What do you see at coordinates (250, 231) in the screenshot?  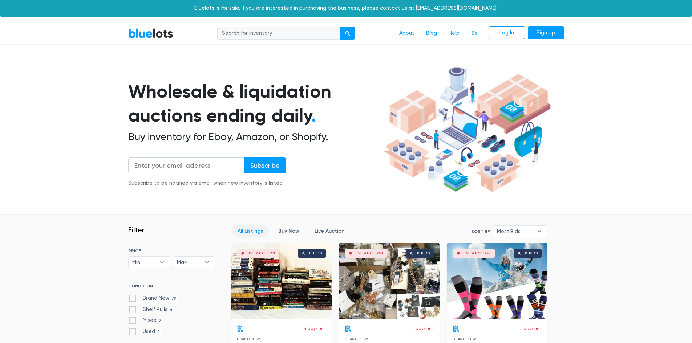 I see `a: All Listings` at bounding box center [250, 231].